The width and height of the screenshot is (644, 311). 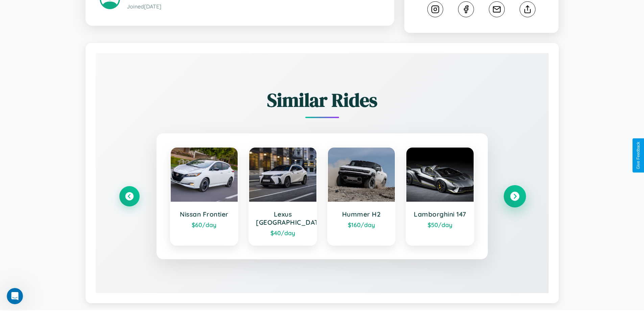 I want to click on a: Nissan Frontier$60/day, so click(x=204, y=196).